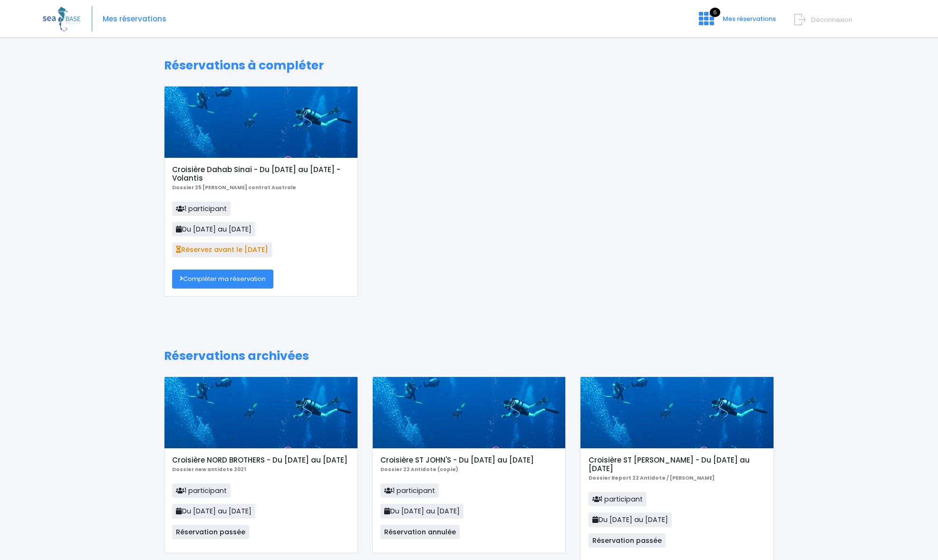 Image resolution: width=938 pixels, height=560 pixels. What do you see at coordinates (223, 279) in the screenshot?
I see `a: Compléter ma réservation` at bounding box center [223, 279].